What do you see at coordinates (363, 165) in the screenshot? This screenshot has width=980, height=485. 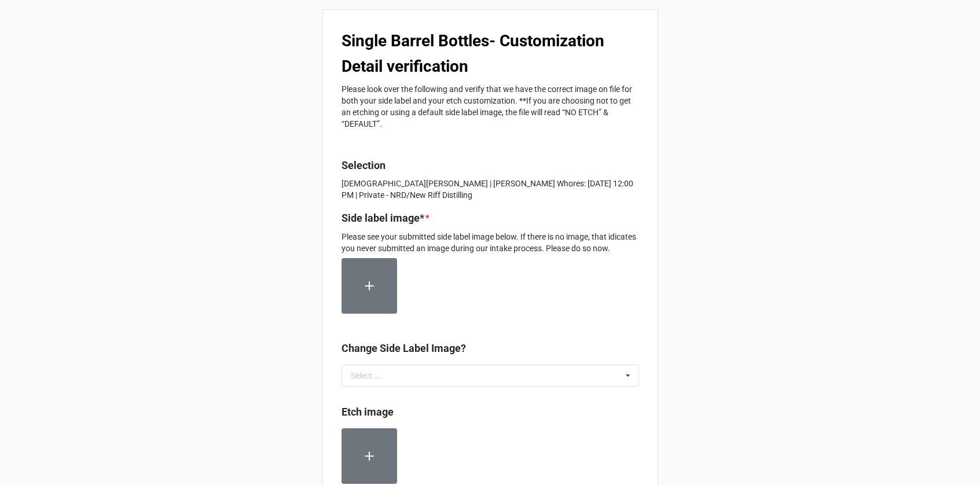 I see `b: Selection` at bounding box center [363, 165].